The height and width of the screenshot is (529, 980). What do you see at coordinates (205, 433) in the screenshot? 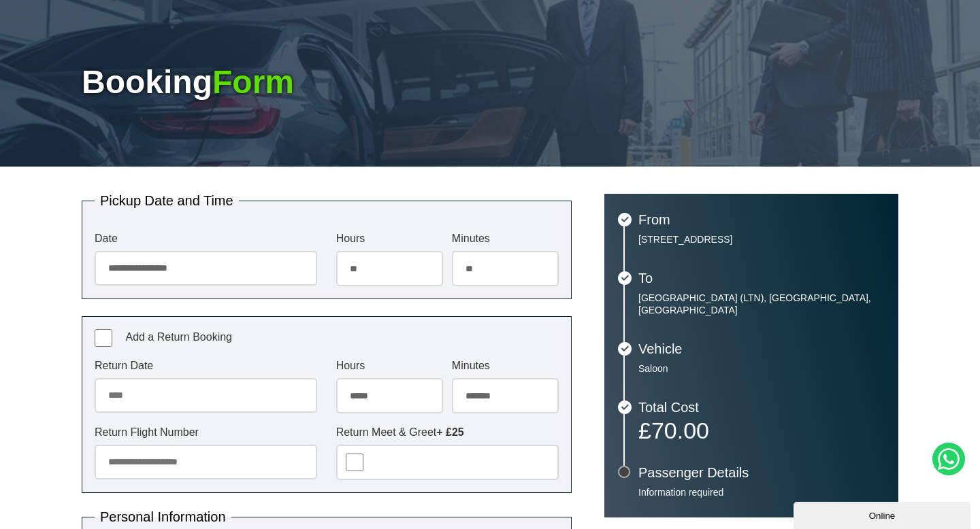
I see `label: Return Flight Number` at bounding box center [205, 433].